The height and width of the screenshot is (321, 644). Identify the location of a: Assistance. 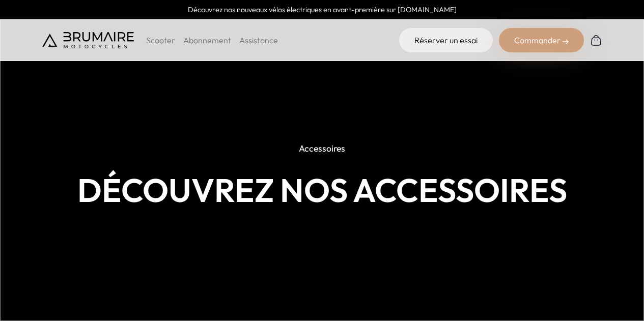
(259, 41).